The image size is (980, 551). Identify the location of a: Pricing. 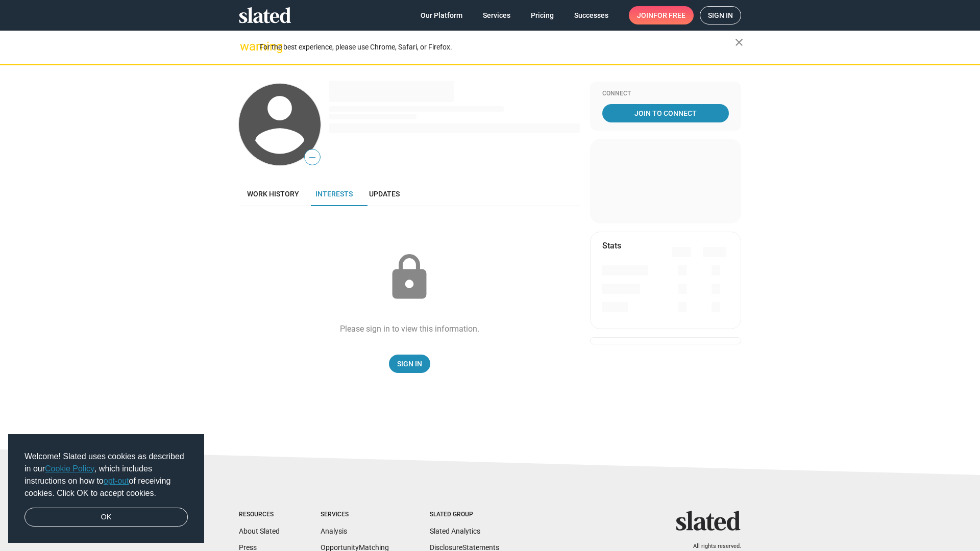
(542, 15).